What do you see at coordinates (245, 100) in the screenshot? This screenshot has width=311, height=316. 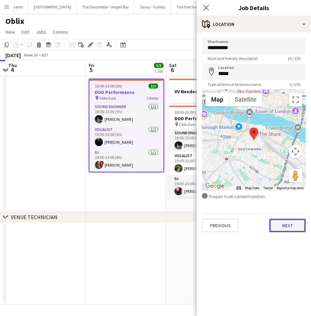 I see `button: Show satellite imagery` at bounding box center [245, 100].